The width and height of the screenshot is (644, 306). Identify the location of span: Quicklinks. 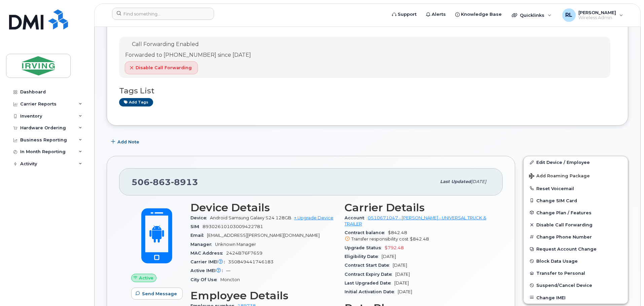
(532, 15).